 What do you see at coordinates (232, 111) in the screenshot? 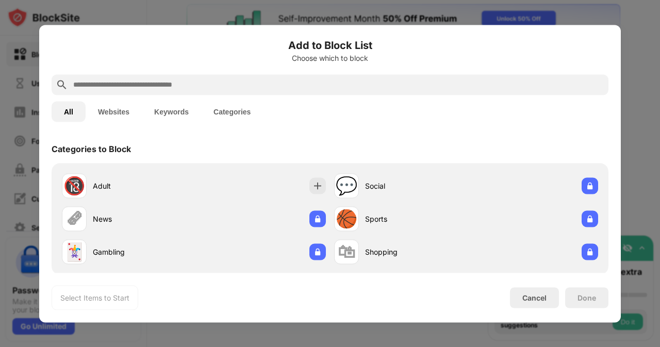
I see `button: Categories` at bounding box center [232, 111].